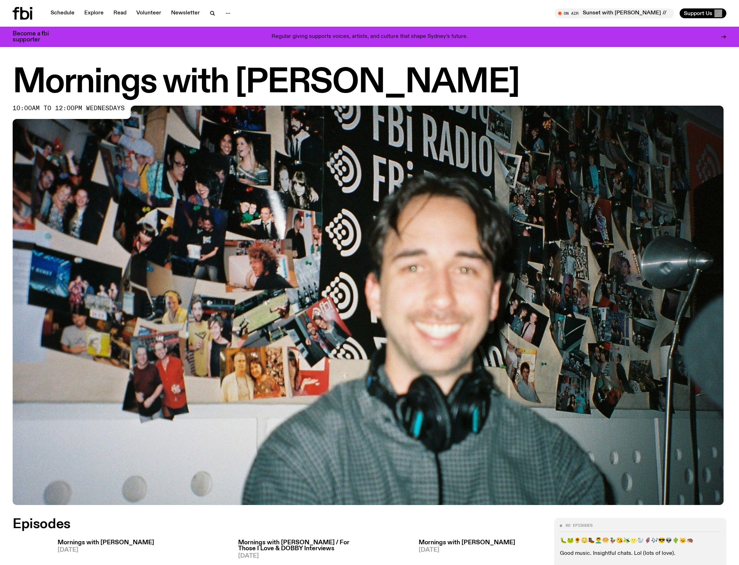 The height and width of the screenshot is (565, 739). Describe the element at coordinates (640, 554) in the screenshot. I see `p: Good music. Insightful chats. Lol (lots of love).` at that location.